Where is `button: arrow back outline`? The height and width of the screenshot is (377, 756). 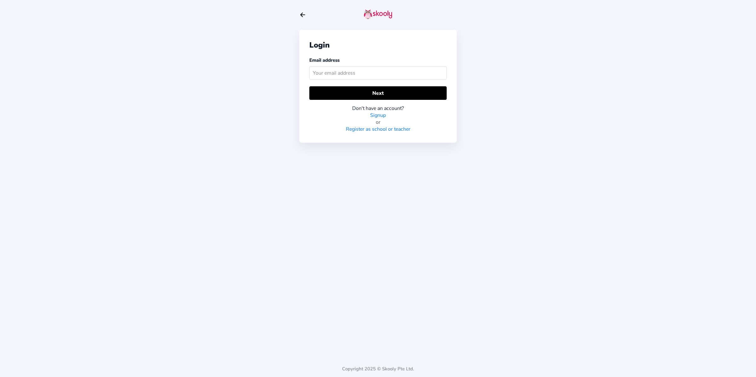 button: arrow back outline is located at coordinates (303, 15).